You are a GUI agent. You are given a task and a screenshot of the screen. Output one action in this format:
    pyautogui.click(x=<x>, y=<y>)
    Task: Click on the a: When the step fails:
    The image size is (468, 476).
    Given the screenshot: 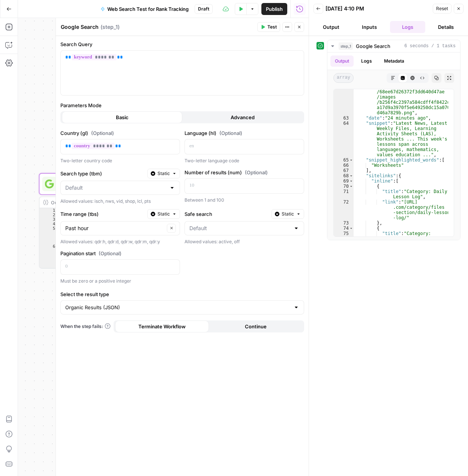 What is the action you would take?
    pyautogui.click(x=86, y=326)
    